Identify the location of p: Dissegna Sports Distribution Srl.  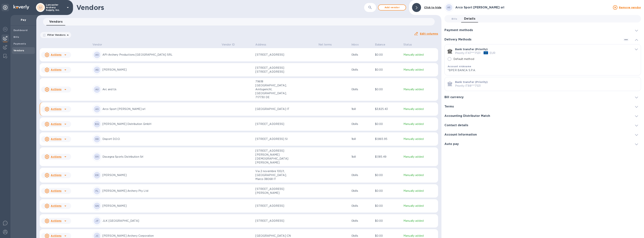
(160, 157).